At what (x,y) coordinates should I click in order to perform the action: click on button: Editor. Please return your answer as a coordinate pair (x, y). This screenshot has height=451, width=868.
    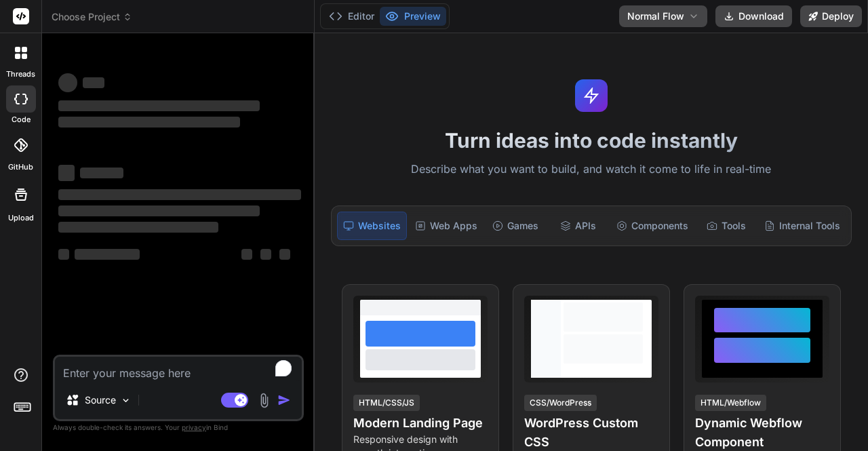
    Looking at the image, I should click on (352, 16).